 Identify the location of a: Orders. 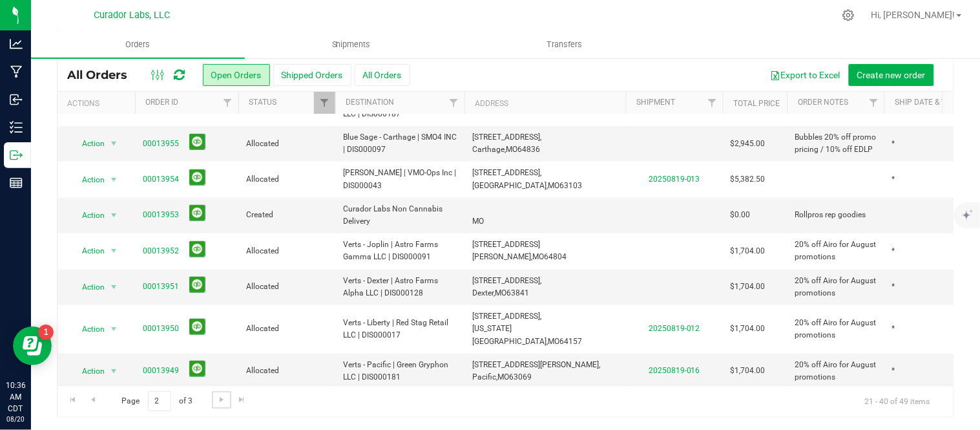
(137, 44).